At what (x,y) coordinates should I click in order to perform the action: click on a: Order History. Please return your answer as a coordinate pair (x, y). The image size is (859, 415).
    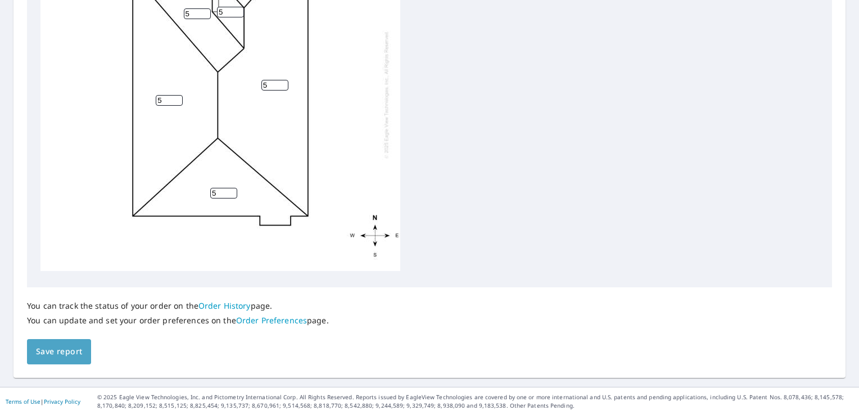
    Looking at the image, I should click on (224, 305).